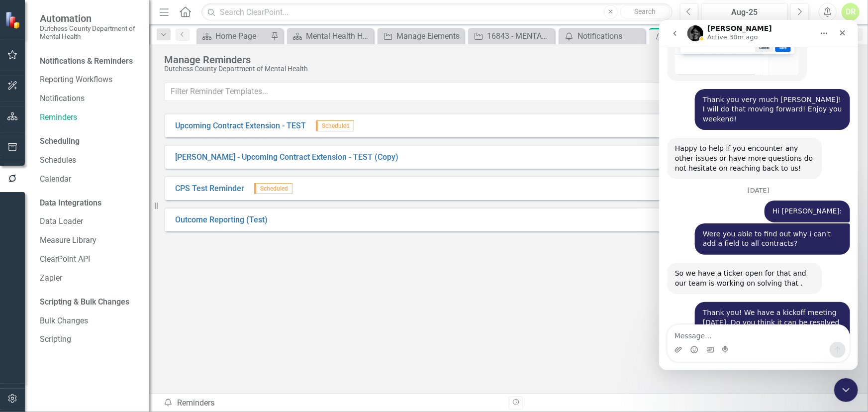  Describe the element at coordinates (51, 330) in the screenshot. I see `button: Gif picker` at that location.